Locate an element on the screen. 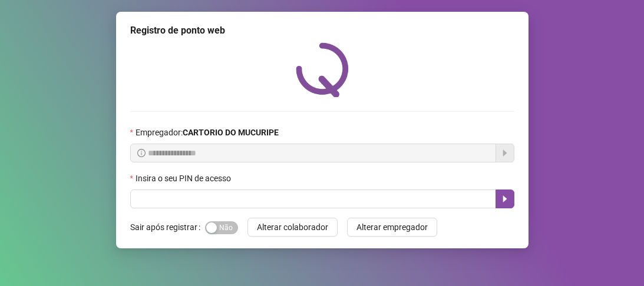 Image resolution: width=644 pixels, height=286 pixels. label: Insira o seu PIN de acesso is located at coordinates (185, 178).